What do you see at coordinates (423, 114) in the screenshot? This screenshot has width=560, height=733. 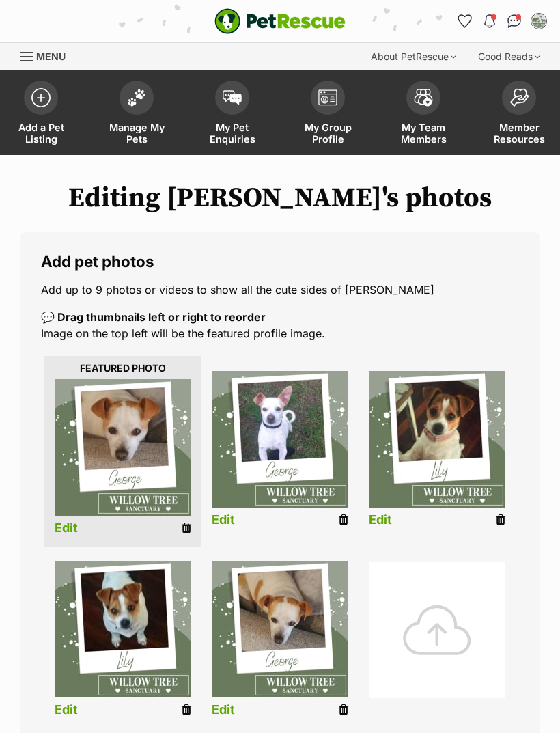 I see `a: My Team Members` at bounding box center [423, 114].